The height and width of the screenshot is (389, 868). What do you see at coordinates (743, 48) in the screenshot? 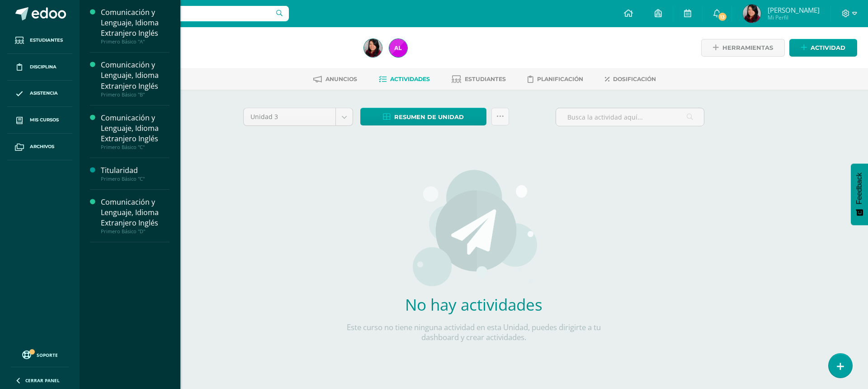
I see `a: Herramientas` at bounding box center [743, 48].